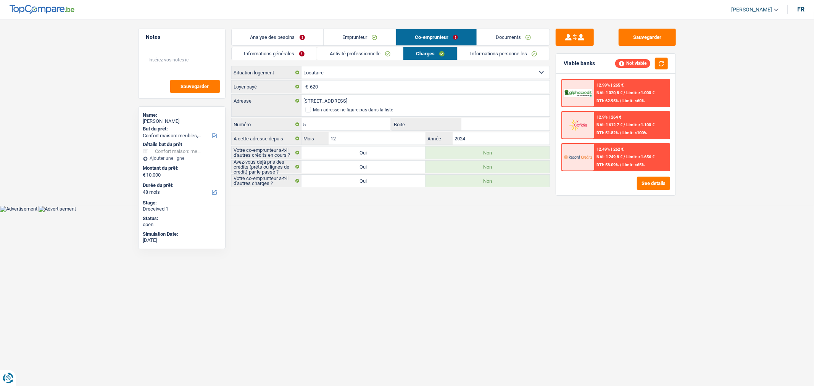 This screenshot has width=814, height=386. What do you see at coordinates (578, 157) in the screenshot?
I see `img: Record Credits` at bounding box center [578, 157].